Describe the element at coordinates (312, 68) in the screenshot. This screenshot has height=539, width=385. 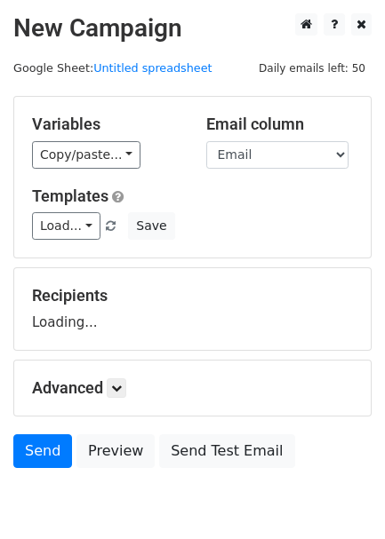
I see `span: Daily emails left: 50` at that location.